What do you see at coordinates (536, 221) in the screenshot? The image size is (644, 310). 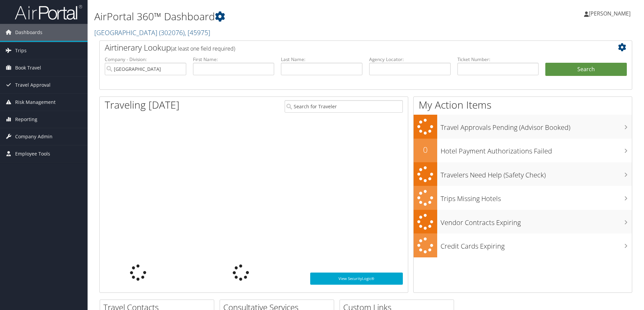 I see `h3: Vendor Contracts Expiring` at bounding box center [536, 221].